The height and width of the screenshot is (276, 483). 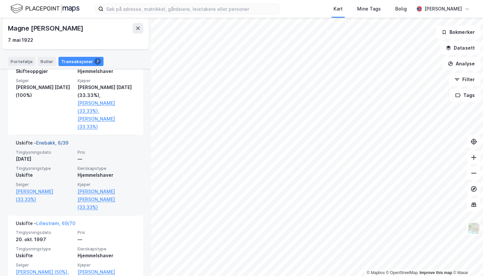 I want to click on input: Søk på adresse, matrikkel, gårdeiere, leietakere eller personer, so click(x=191, y=9).